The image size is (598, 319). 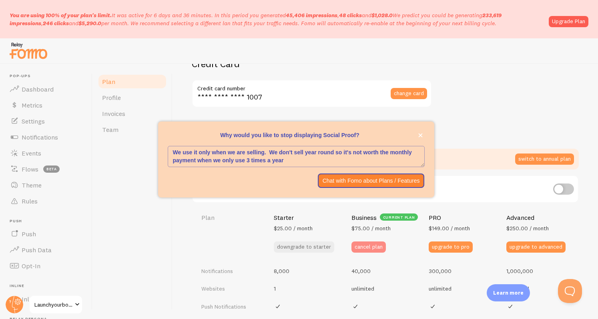 I want to click on button: switch to annual plan, so click(x=544, y=159).